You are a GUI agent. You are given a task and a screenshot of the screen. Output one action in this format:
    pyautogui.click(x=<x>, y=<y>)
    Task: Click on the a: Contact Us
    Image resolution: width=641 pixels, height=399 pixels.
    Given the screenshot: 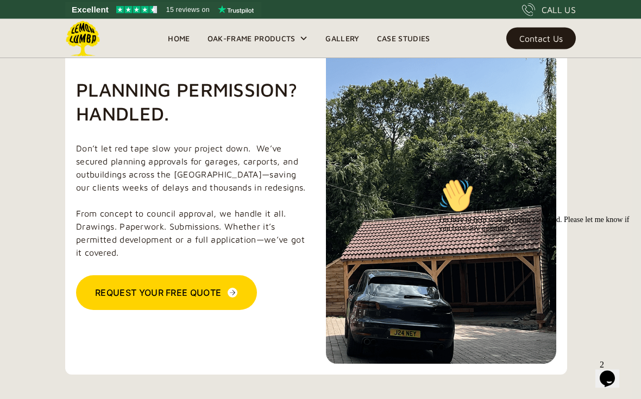 What is the action you would take?
    pyautogui.click(x=541, y=39)
    